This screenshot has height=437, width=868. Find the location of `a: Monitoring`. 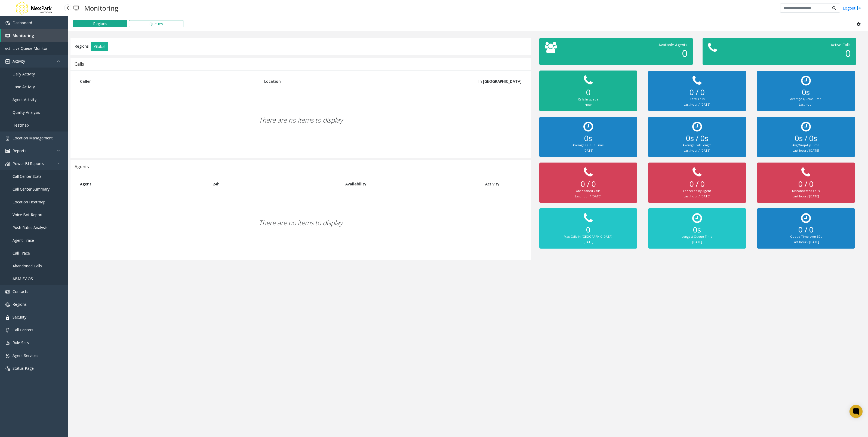

a: Monitoring is located at coordinates (35, 35).